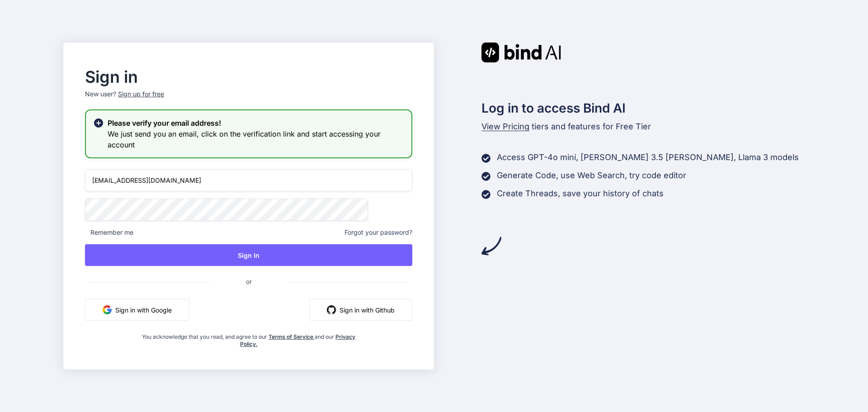  I want to click on span: Forgot your password?, so click(379, 232).